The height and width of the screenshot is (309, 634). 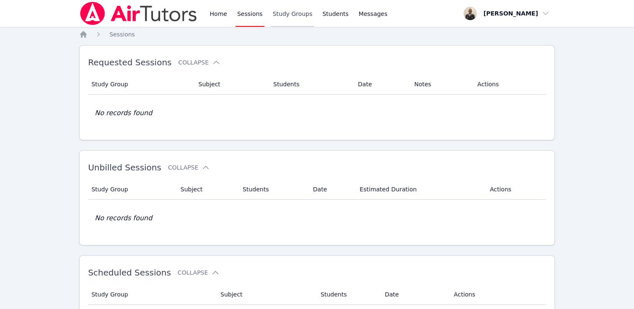 What do you see at coordinates (373, 14) in the screenshot?
I see `span: Messages` at bounding box center [373, 14].